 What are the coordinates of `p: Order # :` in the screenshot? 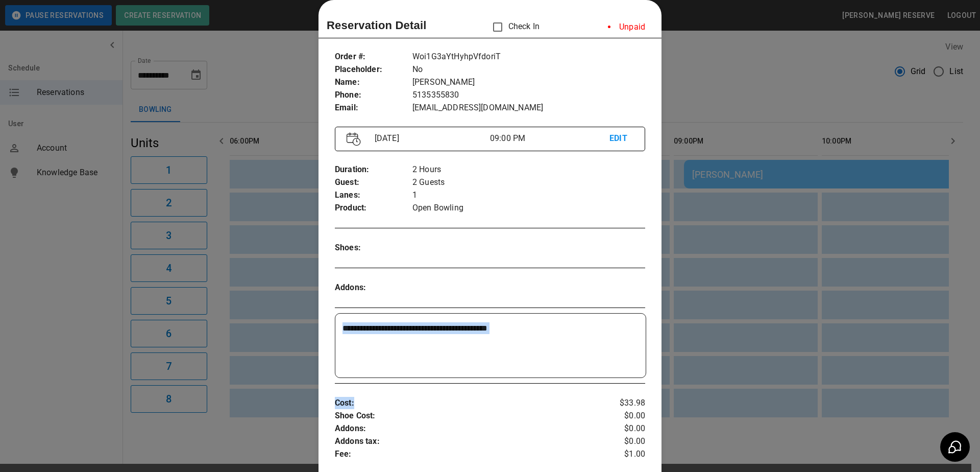 It's located at (374, 57).